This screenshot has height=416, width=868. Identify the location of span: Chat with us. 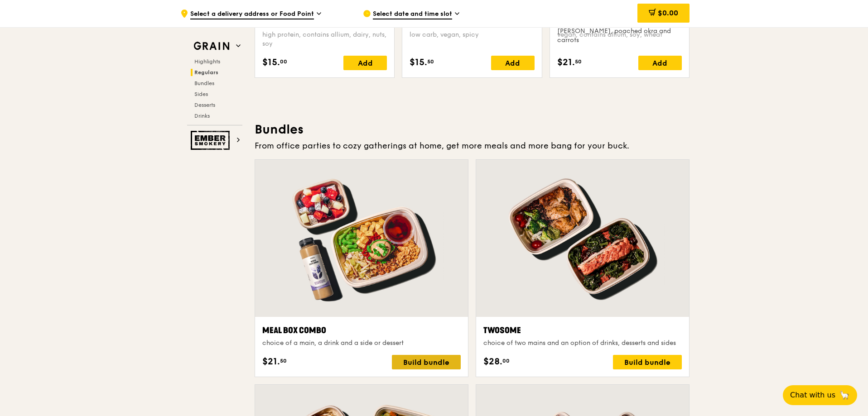
(813, 396).